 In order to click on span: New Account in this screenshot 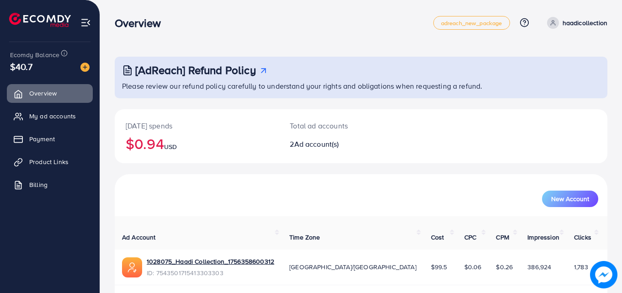, I will do `click(570, 199)`.